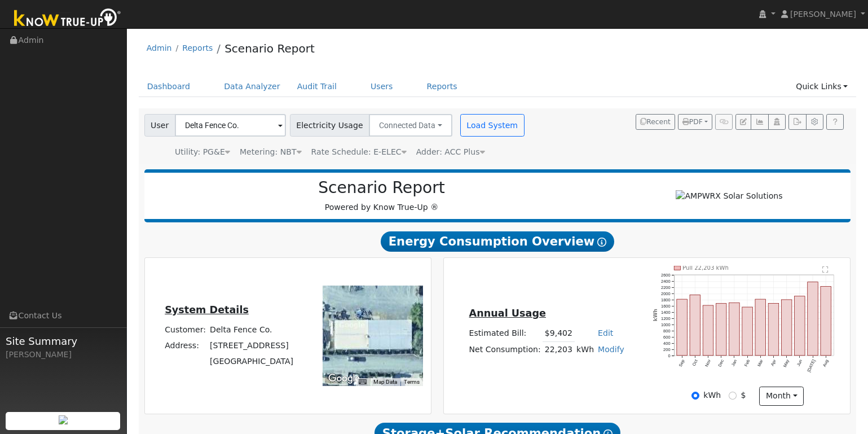 The image size is (868, 434). I want to click on text: Jun, so click(799, 363).